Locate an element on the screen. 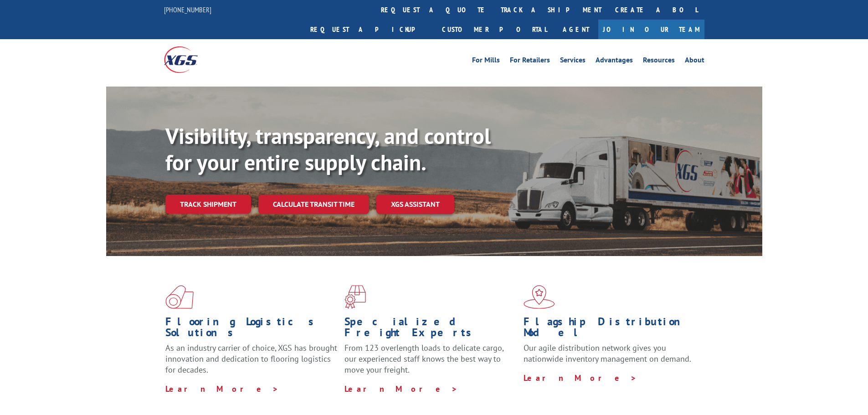 The height and width of the screenshot is (415, 868). img: xgs-icon-total-supply-chain-intelligence-red is located at coordinates (180, 297).